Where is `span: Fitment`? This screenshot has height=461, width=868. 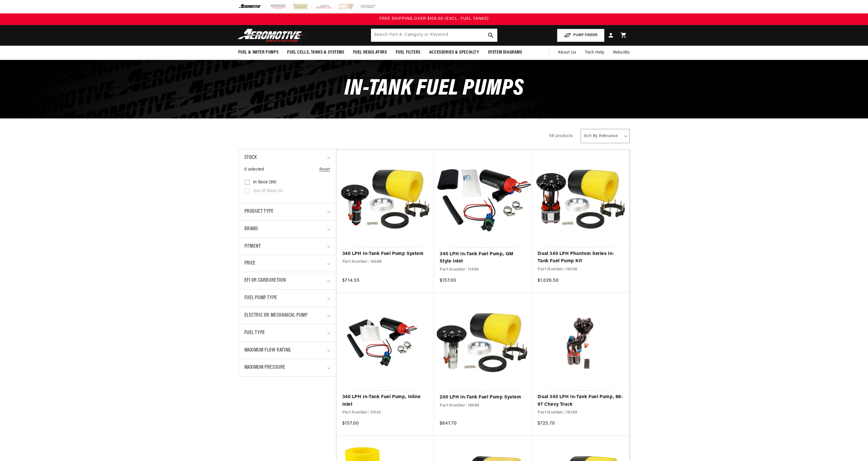 span: Fitment is located at coordinates (252, 246).